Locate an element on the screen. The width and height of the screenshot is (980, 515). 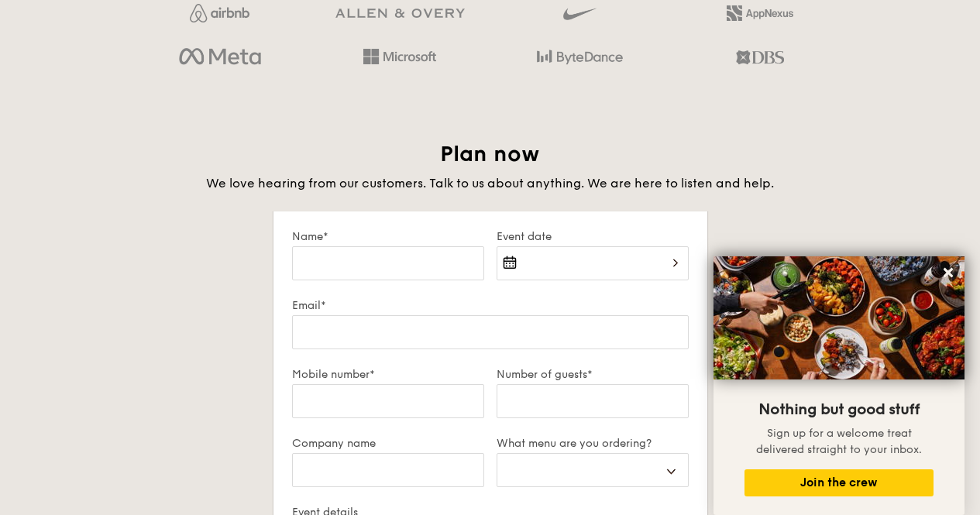
img: Jf4Dw0UUCKFd4aYAAAAASUVORK5CYII= is located at coordinates (219, 13).